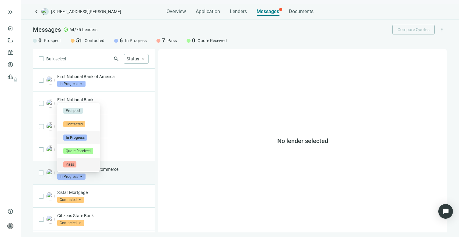 The width and height of the screenshot is (459, 237). What do you see at coordinates (446, 211) in the screenshot?
I see `div: Open Intercom Messenger` at bounding box center [446, 211].